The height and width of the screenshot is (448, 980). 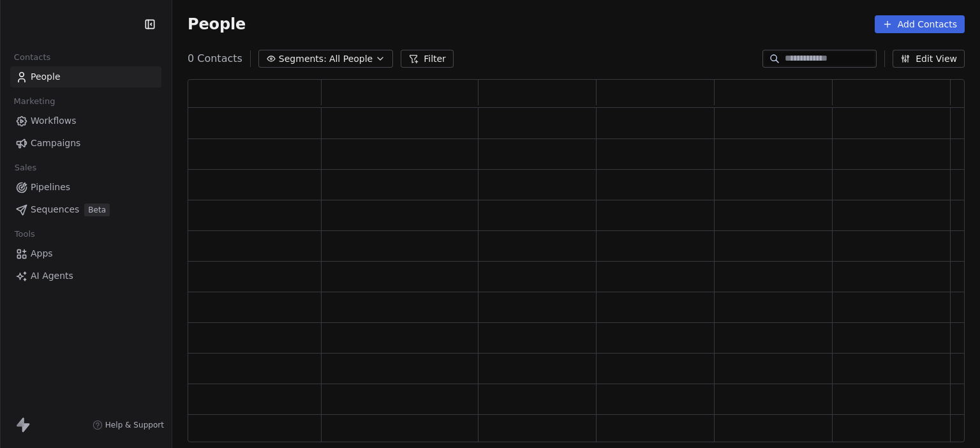 I want to click on a: Pipelines, so click(x=85, y=187).